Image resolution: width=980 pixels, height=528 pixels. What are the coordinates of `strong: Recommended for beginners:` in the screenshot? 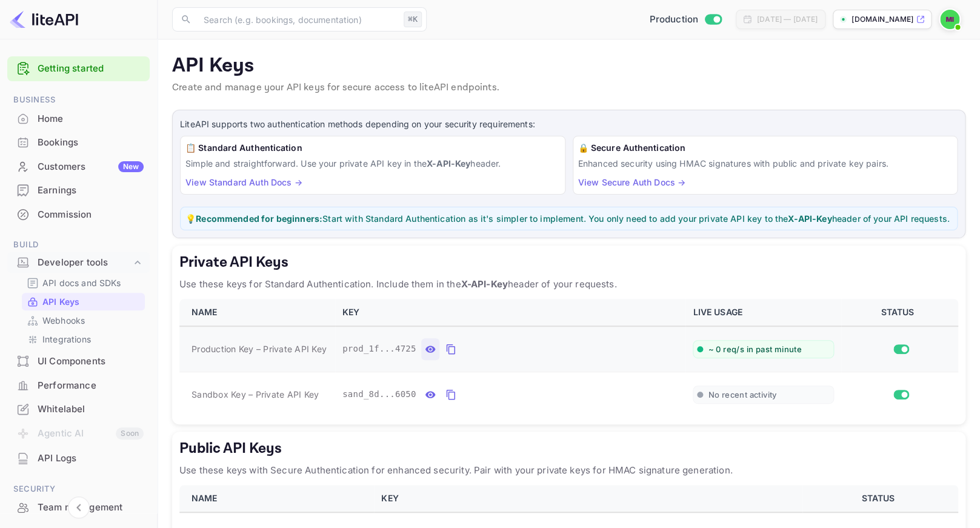 It's located at (258, 218).